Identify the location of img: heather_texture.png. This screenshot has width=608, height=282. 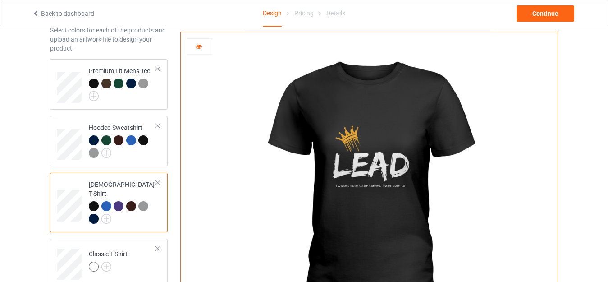
(143, 83).